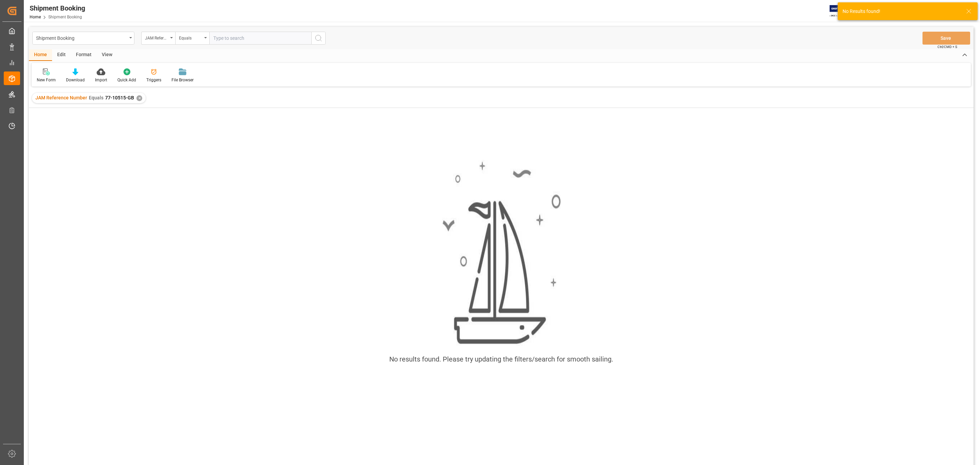 This screenshot has height=465, width=980. What do you see at coordinates (75, 80) in the screenshot?
I see `div: Download` at bounding box center [75, 80].